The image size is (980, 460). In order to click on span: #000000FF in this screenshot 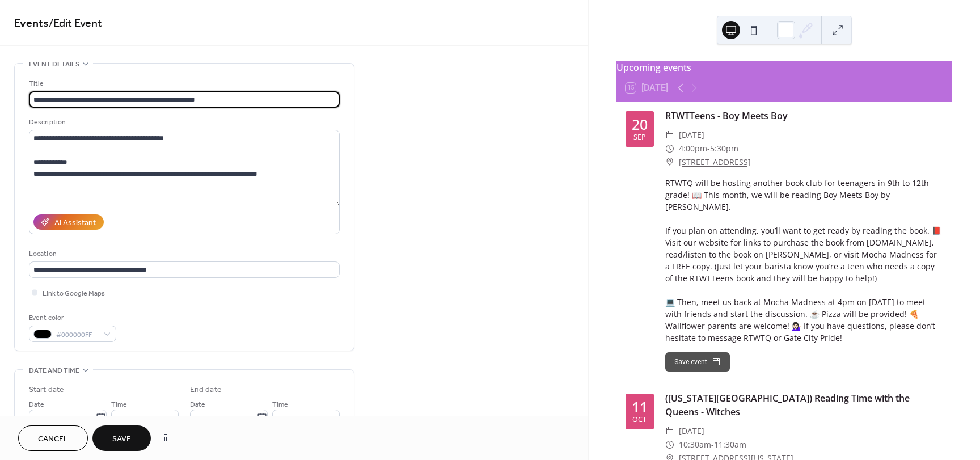, I will do `click(77, 334)`.